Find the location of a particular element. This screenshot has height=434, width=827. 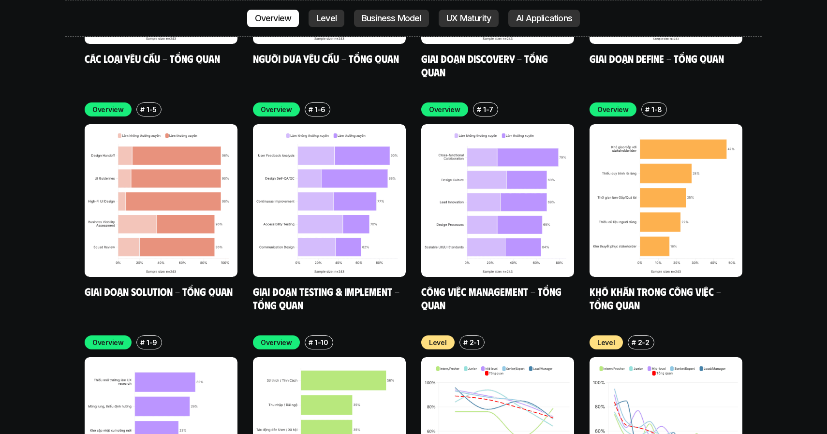

p: 1-7 is located at coordinates (488, 109).